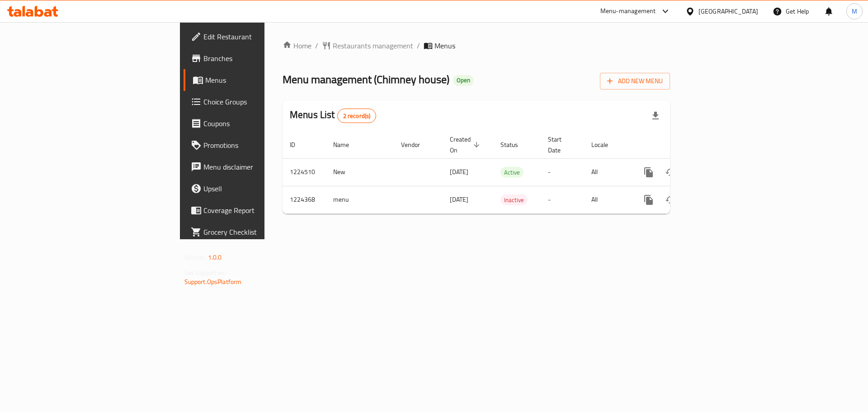  What do you see at coordinates (260, 102) in the screenshot?
I see `span: Choice Groups` at bounding box center [260, 102].